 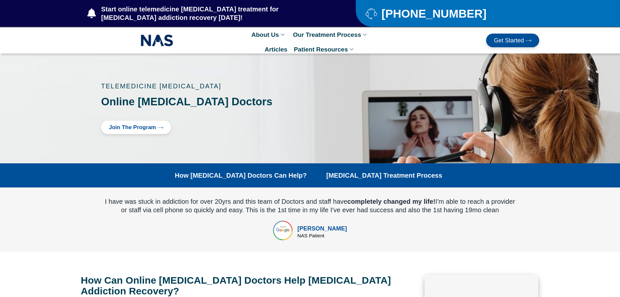 I want to click on div: NAS Patient, so click(x=322, y=235).